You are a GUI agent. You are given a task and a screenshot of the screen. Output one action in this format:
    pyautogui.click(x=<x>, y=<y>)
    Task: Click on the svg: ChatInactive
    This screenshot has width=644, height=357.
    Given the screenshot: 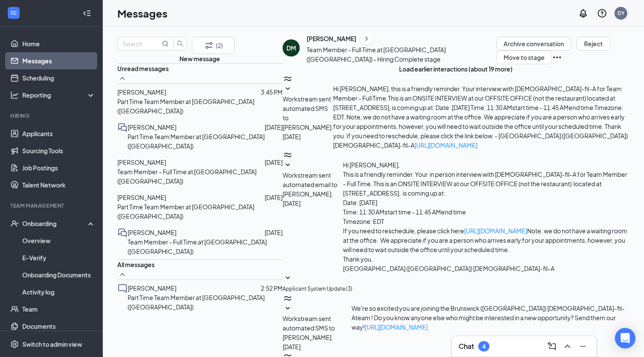 What is the action you would take?
    pyautogui.click(x=122, y=289)
    